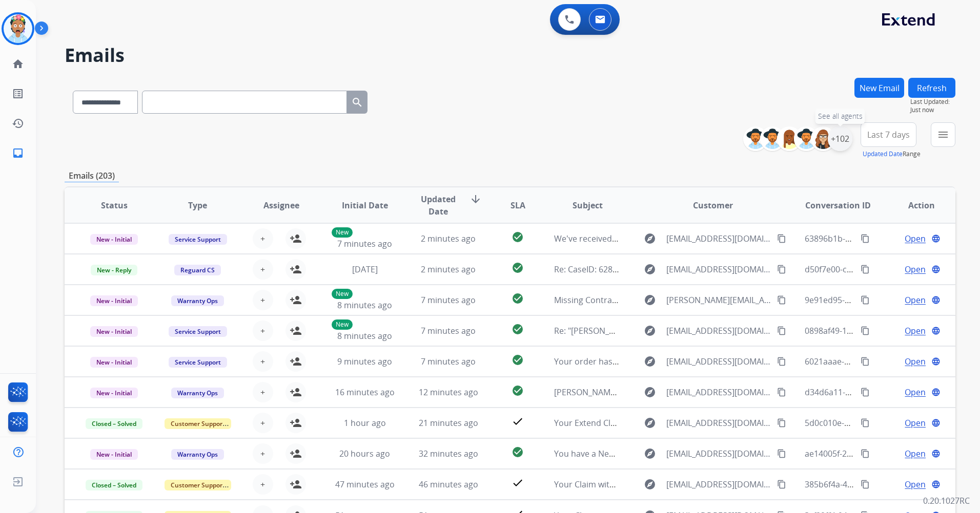 The width and height of the screenshot is (980, 513). Describe the element at coordinates (18, 93) in the screenshot. I see `mat-icon: list_alt` at that location.